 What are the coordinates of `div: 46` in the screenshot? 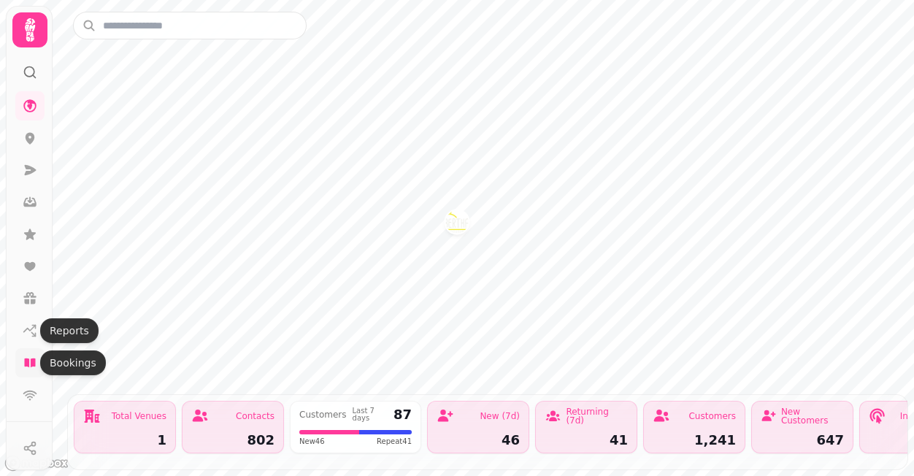 It's located at (478, 440).